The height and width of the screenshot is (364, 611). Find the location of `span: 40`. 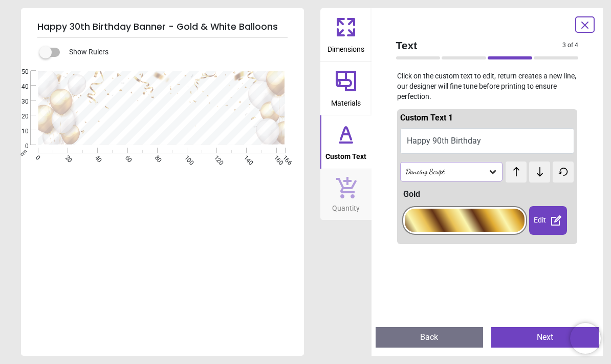

span: 40 is located at coordinates (19, 87).